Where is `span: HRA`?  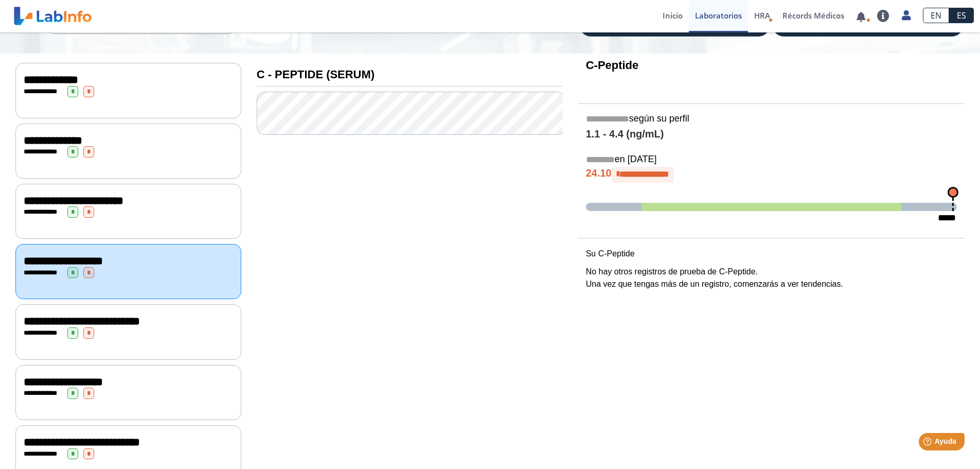
span: HRA is located at coordinates (762, 16).